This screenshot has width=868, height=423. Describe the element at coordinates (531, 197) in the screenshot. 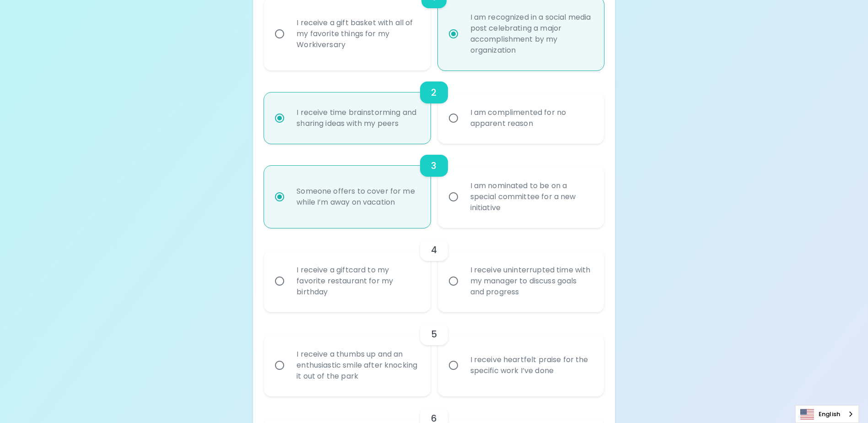

I see `div: I am nominated to be on a special committee for a new initiative` at that location.